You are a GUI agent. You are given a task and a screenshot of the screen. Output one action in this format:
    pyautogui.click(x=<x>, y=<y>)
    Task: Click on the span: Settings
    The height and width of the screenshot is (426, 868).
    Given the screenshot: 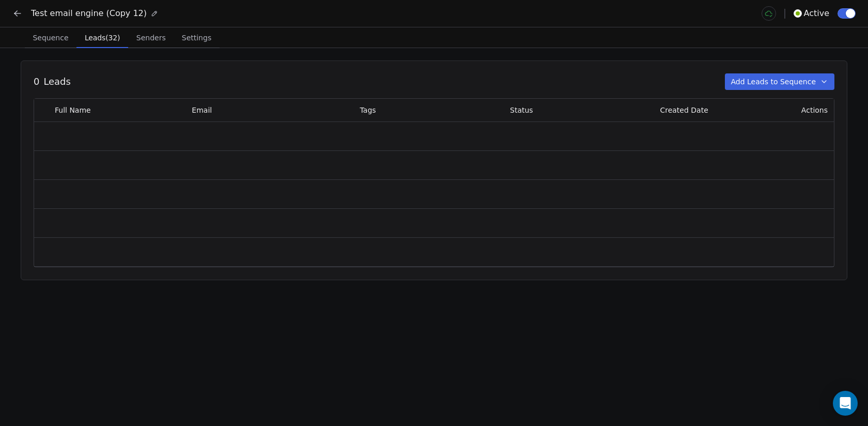 What is the action you would take?
    pyautogui.click(x=197, y=38)
    